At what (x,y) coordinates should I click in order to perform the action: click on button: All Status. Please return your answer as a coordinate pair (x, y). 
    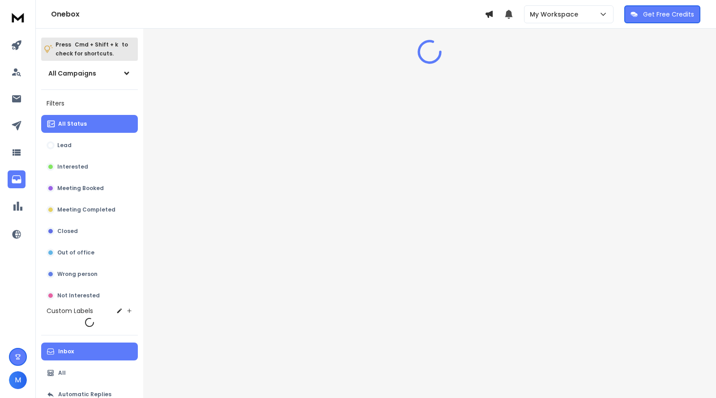
    Looking at the image, I should click on (89, 124).